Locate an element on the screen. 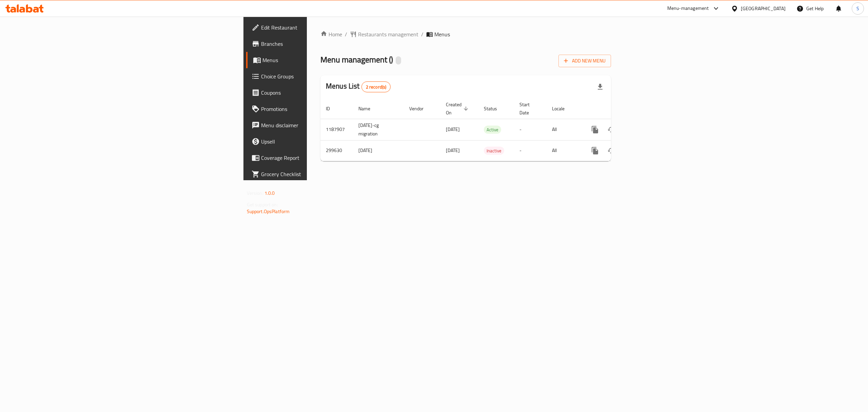  nav: breadcrumb is located at coordinates (466, 34).